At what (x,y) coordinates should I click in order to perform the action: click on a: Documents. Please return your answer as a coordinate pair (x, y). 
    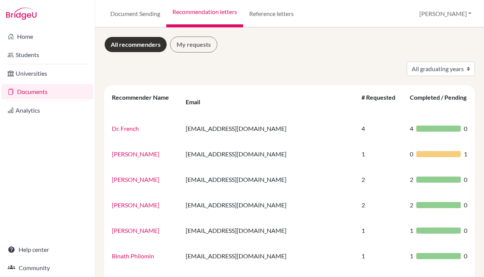
    Looking at the image, I should click on (47, 92).